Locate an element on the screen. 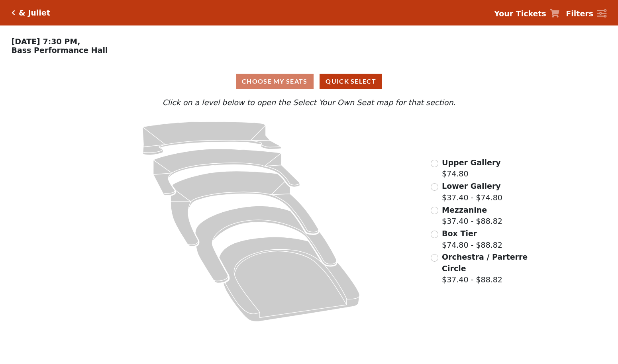 Image resolution: width=618 pixels, height=364 pixels. path: Upper Gallery - Seats Available: 306 is located at coordinates (212, 138).